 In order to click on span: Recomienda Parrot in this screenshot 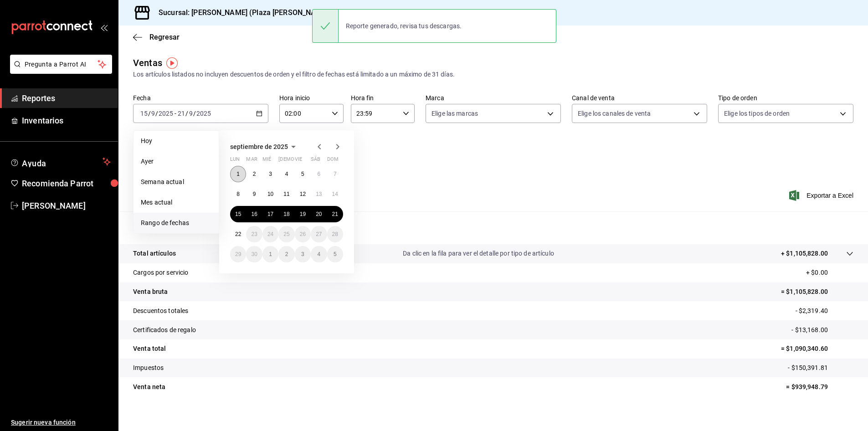, I will do `click(66, 183)`.